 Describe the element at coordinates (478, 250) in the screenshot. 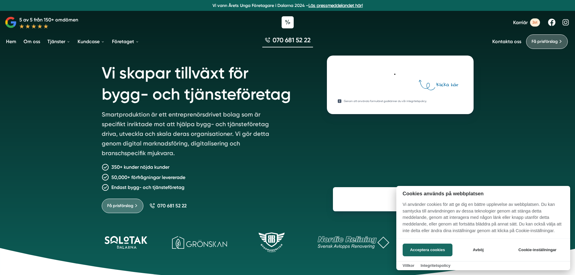

I see `button: Avböj` at that location.